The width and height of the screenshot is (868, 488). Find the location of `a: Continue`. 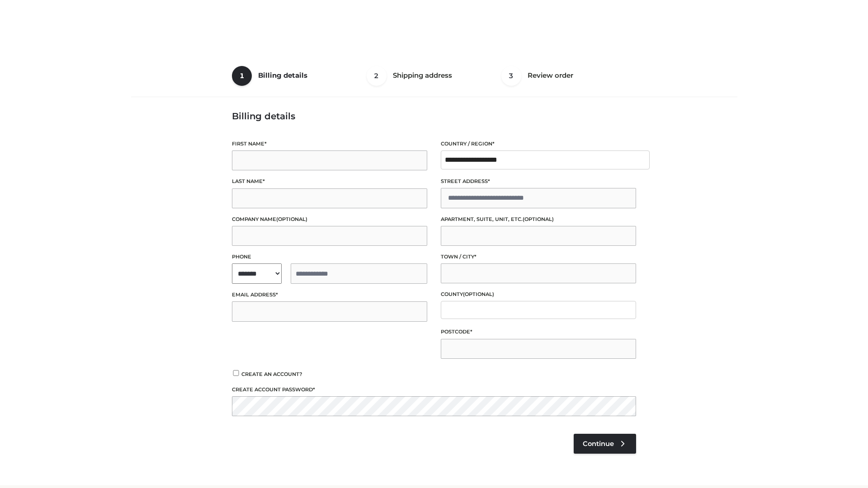

a: Continue is located at coordinates (605, 444).